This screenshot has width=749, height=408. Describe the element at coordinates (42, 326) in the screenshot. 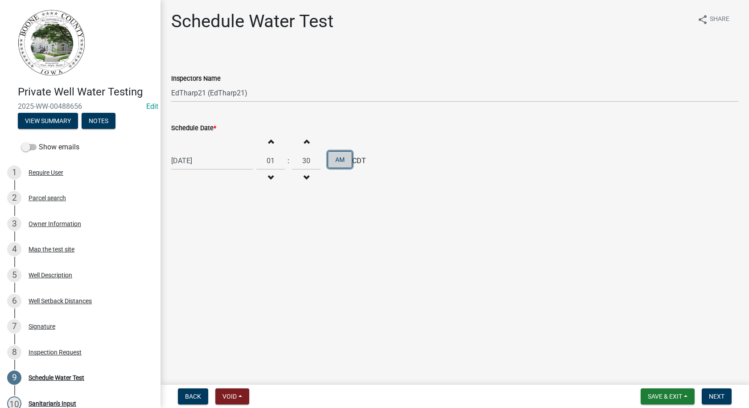

I see `div: Signature` at that location.